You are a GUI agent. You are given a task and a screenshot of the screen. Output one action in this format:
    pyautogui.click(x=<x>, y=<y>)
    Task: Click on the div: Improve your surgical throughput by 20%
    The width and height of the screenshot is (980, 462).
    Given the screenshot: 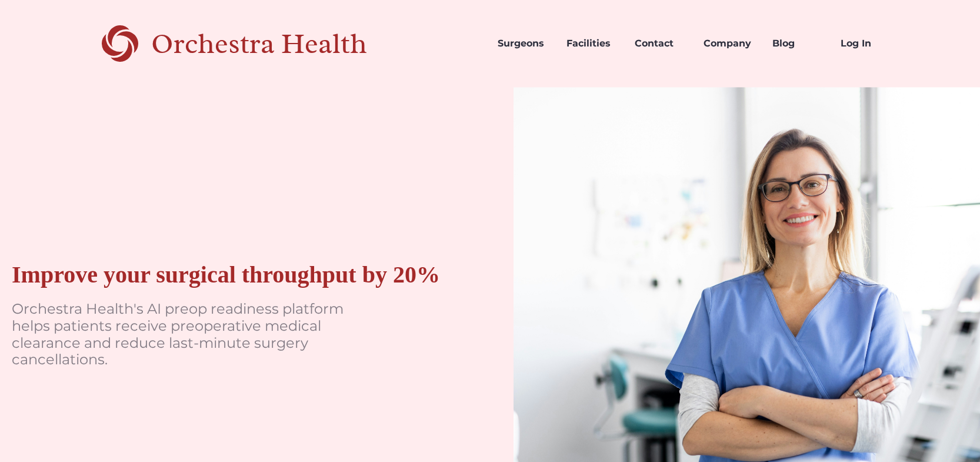 What is the action you would take?
    pyautogui.click(x=226, y=275)
    